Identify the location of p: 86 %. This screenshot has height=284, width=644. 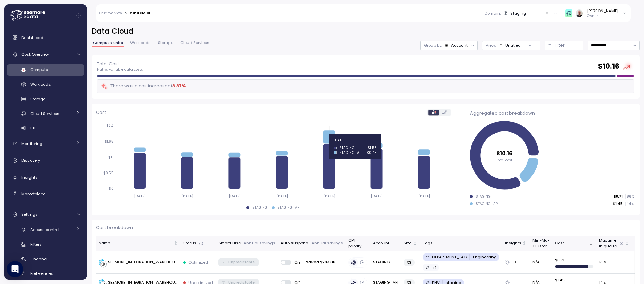
(630, 197).